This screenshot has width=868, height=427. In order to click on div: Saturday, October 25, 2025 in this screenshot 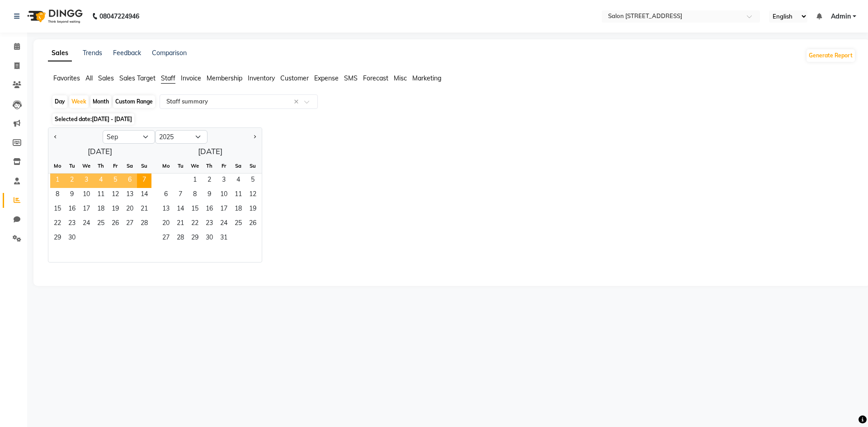, I will do `click(239, 224)`.